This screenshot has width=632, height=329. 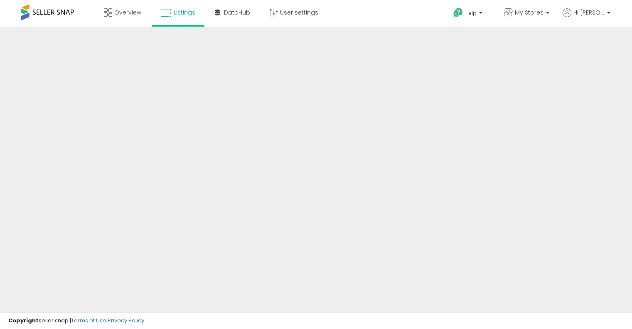 What do you see at coordinates (458, 12) in the screenshot?
I see `i: Get Help` at bounding box center [458, 12].